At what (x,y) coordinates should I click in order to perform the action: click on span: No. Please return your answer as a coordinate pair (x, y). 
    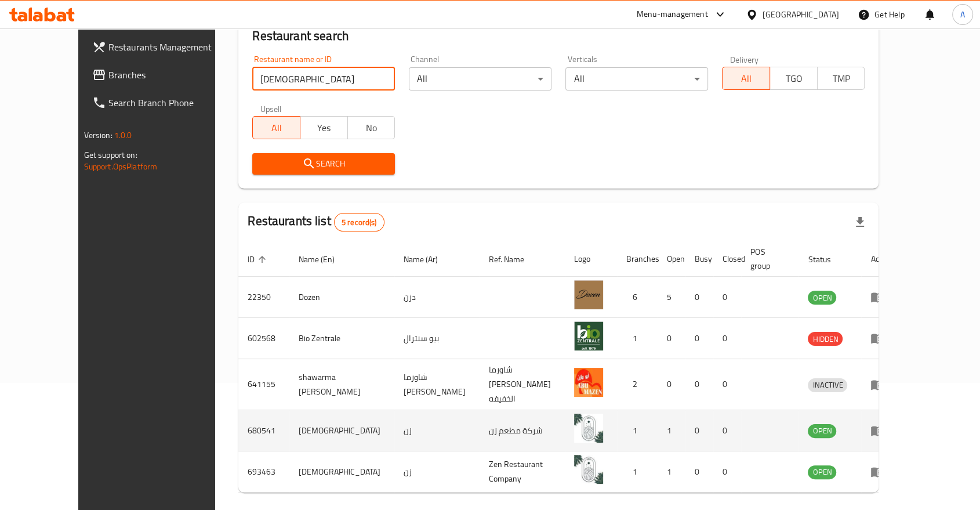
    Looking at the image, I should click on (372, 128).